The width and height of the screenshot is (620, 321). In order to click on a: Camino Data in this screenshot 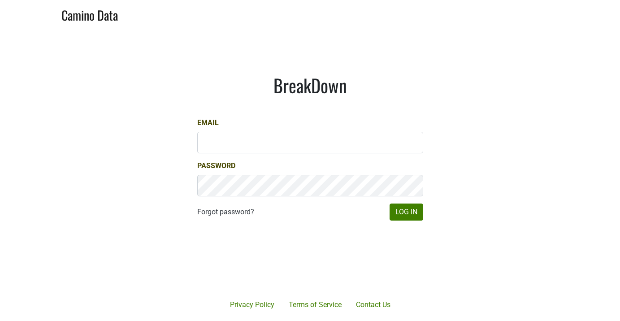, I will do `click(90, 14)`.